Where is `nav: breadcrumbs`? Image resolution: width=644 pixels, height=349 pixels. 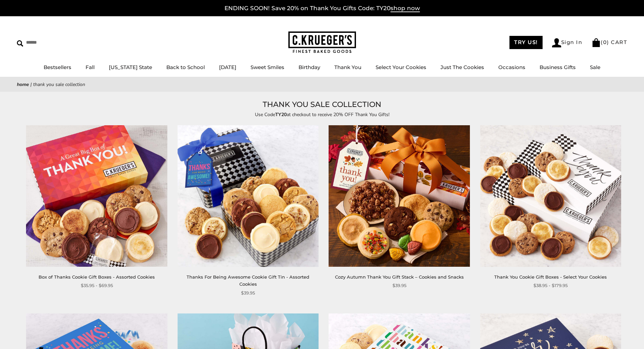
nav: breadcrumbs is located at coordinates (322, 84).